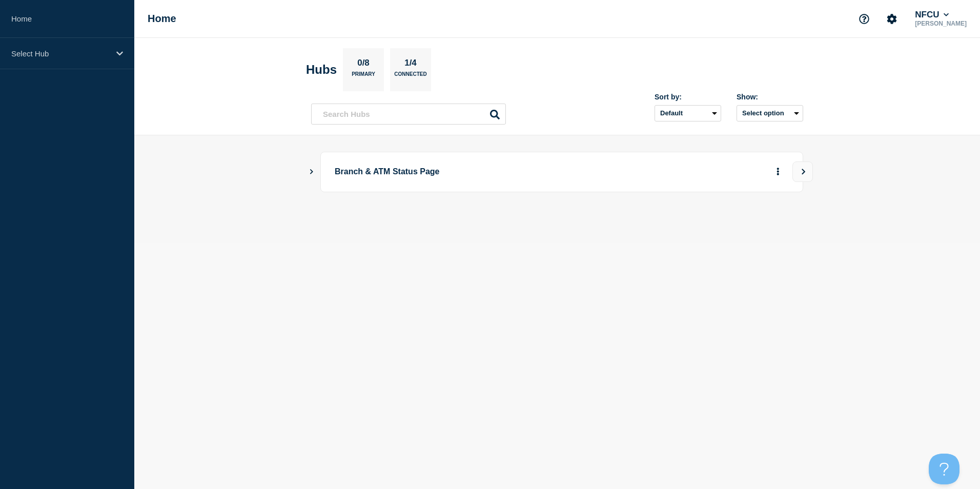 The height and width of the screenshot is (489, 980). What do you see at coordinates (363, 65) in the screenshot?
I see `p: 0/8` at bounding box center [363, 65].